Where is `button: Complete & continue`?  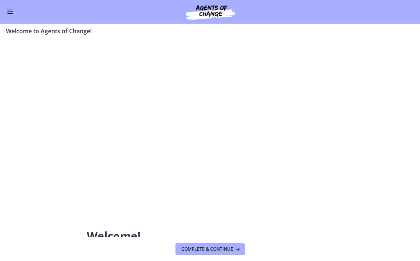 button: Complete & continue is located at coordinates (210, 249).